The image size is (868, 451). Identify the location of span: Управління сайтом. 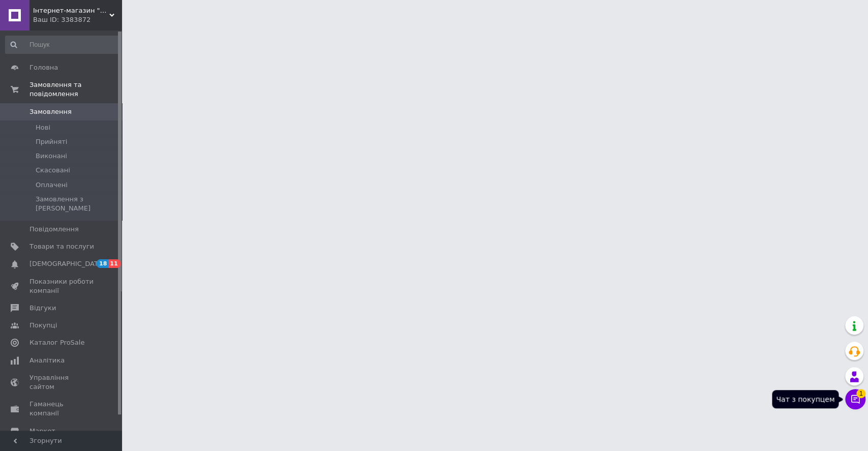
(62, 383).